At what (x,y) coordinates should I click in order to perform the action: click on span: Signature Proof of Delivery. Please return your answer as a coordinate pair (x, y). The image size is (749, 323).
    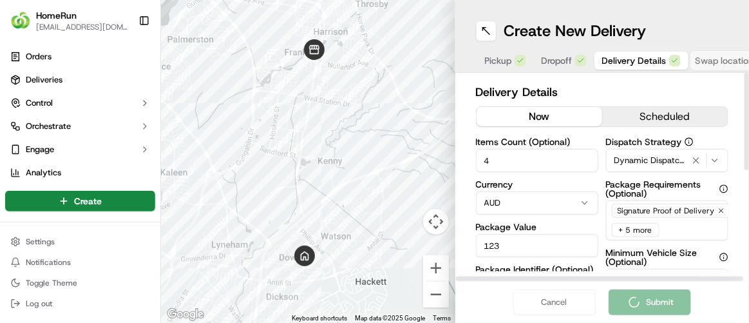
    Looking at the image, I should click on (666, 211).